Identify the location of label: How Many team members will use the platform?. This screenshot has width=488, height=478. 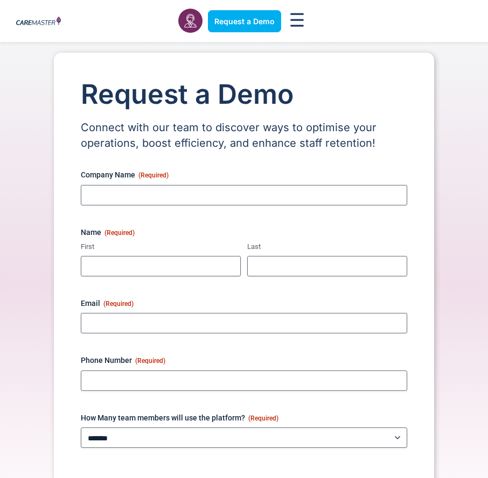
(244, 418).